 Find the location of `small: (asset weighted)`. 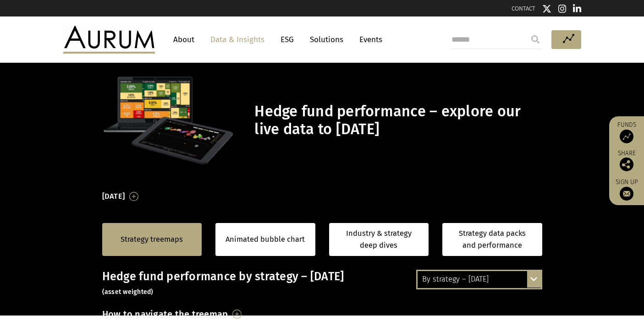

small: (asset weighted) is located at coordinates (128, 292).